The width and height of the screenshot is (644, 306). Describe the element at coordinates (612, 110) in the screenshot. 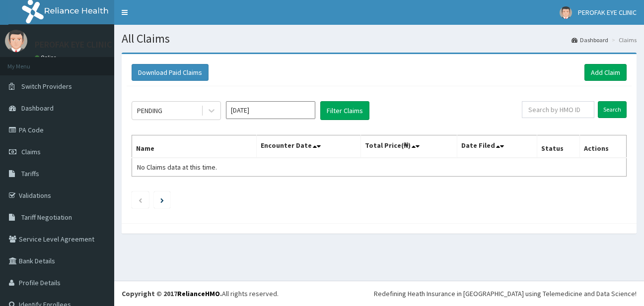

I see `input: Search` at that location.